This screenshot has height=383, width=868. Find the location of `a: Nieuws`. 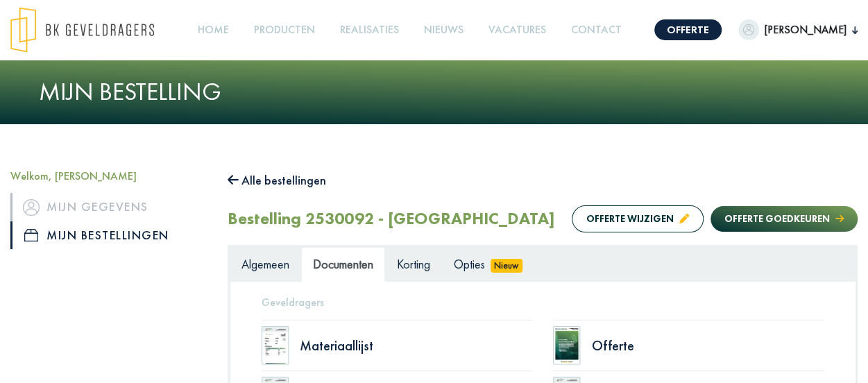

a: Nieuws is located at coordinates (444, 30).